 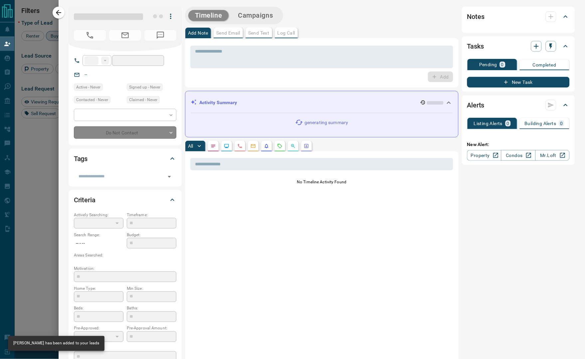 What do you see at coordinates (326, 123) in the screenshot?
I see `p: generating summary` at bounding box center [326, 123].